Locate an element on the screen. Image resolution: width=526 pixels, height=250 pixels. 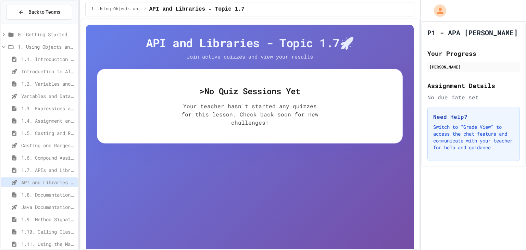
span: 1.6. Compound Assignment Operators is located at coordinates (48, 157).